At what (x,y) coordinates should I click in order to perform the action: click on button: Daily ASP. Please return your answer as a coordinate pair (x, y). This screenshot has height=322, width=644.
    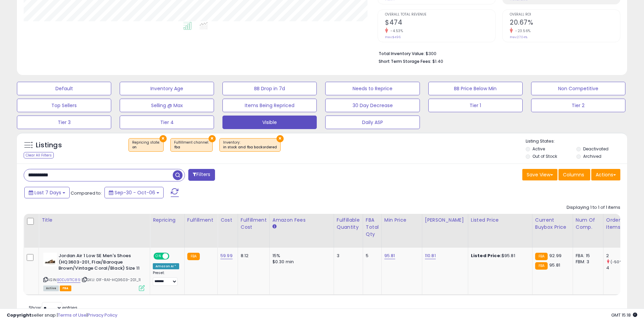
    Looking at the image, I should click on (372, 122).